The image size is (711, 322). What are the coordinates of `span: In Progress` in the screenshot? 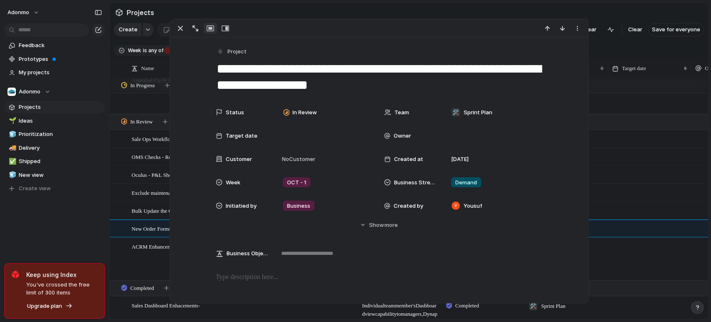 It's located at (143, 85).